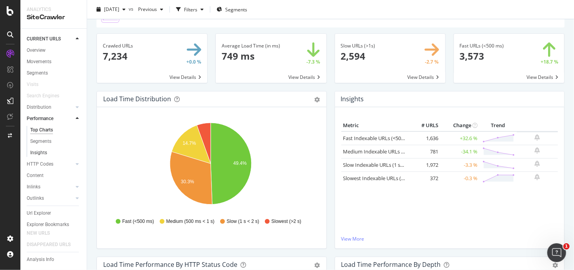 The height and width of the screenshot is (270, 574). I want to click on div: Analysis Info, so click(40, 259).